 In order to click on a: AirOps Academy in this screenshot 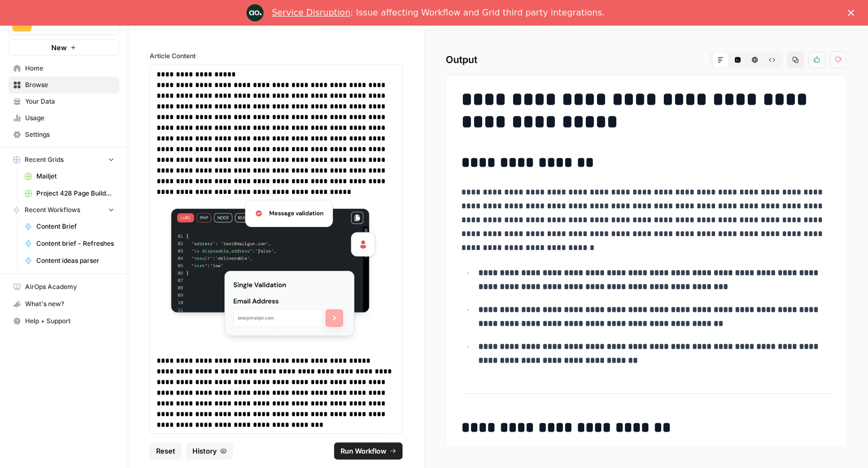, I will do `click(64, 287)`.